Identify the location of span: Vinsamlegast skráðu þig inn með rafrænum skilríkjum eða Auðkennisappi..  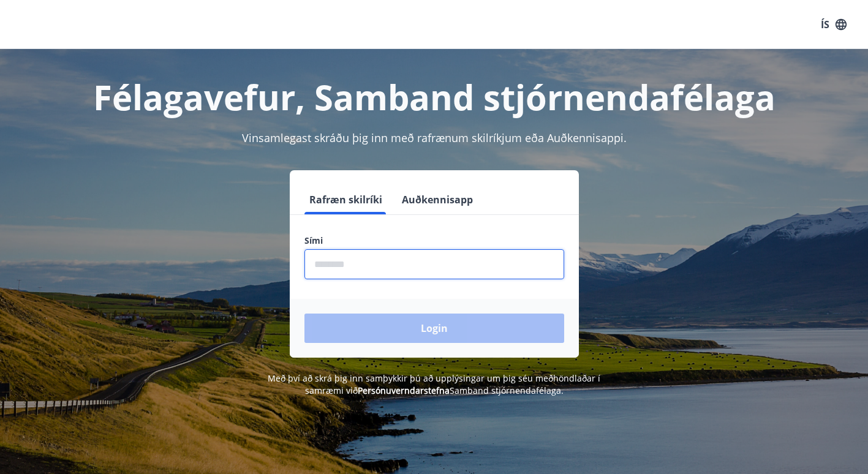
(435, 138).